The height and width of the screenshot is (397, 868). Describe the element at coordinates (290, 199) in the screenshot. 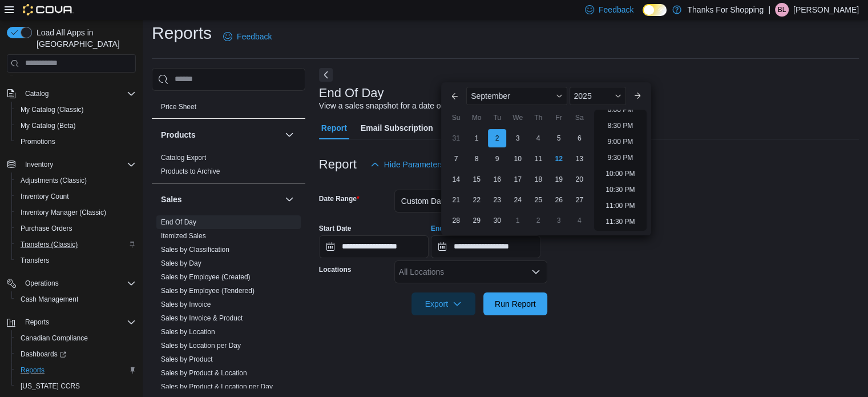

I see `button: Sales` at that location.